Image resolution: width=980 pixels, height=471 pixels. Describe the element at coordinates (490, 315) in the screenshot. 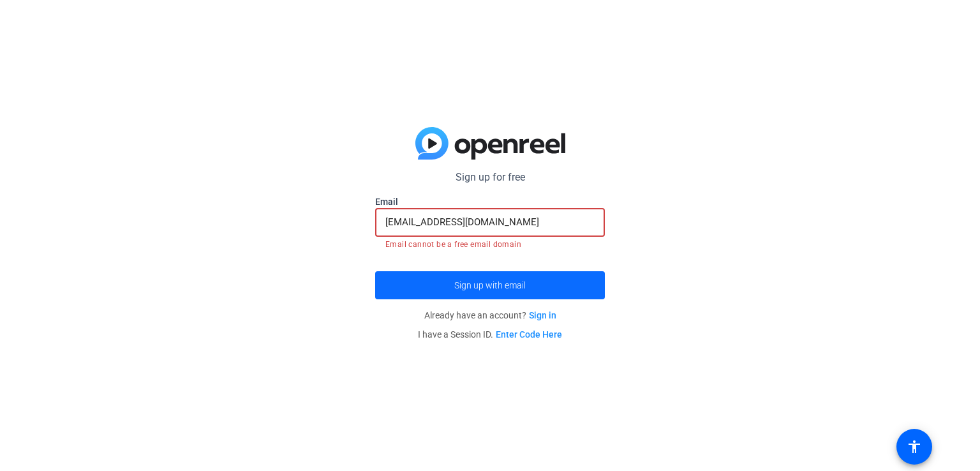

I see `span: Already have an account?` at that location.